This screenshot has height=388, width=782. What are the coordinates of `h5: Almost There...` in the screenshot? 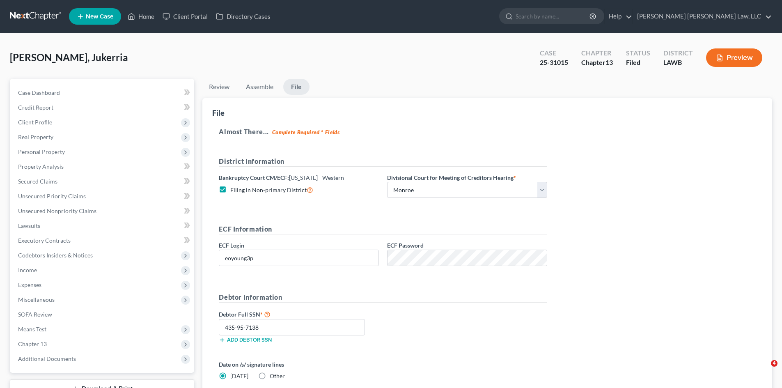 It's located at (487, 132).